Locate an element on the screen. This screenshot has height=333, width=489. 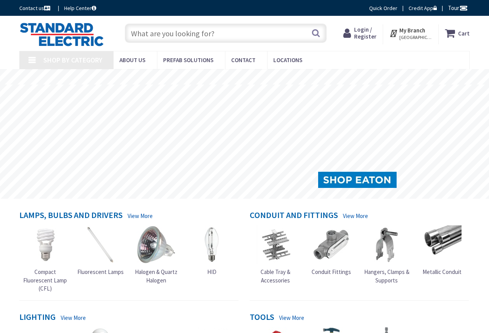
img: Cable Tray & Accessories is located at coordinates (275, 245).